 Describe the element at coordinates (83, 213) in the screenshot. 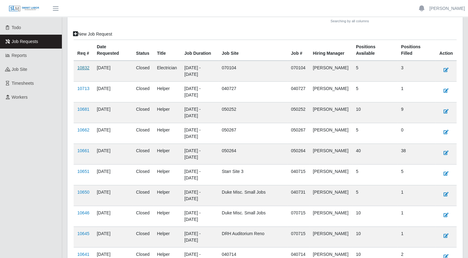

I see `a: 10646` at that location.